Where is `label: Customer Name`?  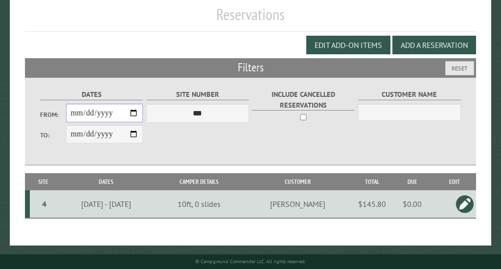 label: Customer Name is located at coordinates (410, 94).